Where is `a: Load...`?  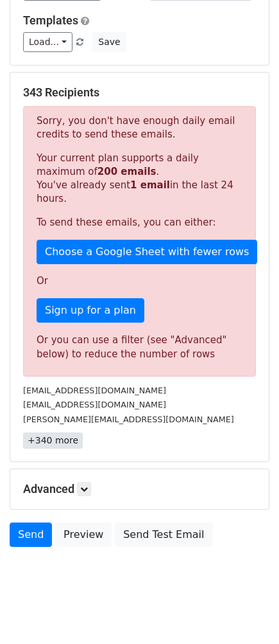 a: Load... is located at coordinates (48, 41).